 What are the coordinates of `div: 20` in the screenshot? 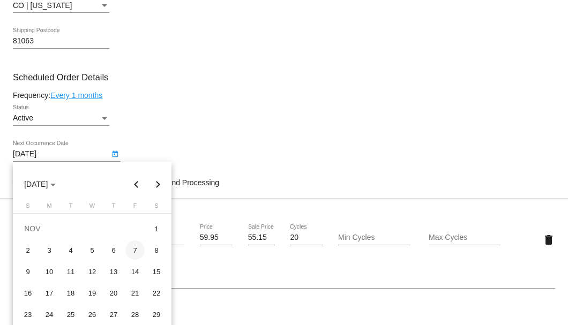 It's located at (114, 293).